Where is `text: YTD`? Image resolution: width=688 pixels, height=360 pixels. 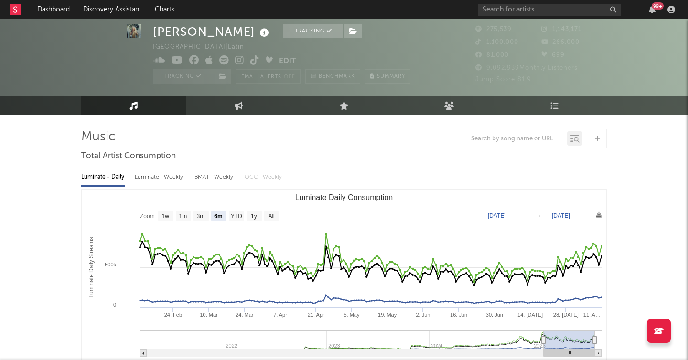
text: YTD is located at coordinates (236, 216).